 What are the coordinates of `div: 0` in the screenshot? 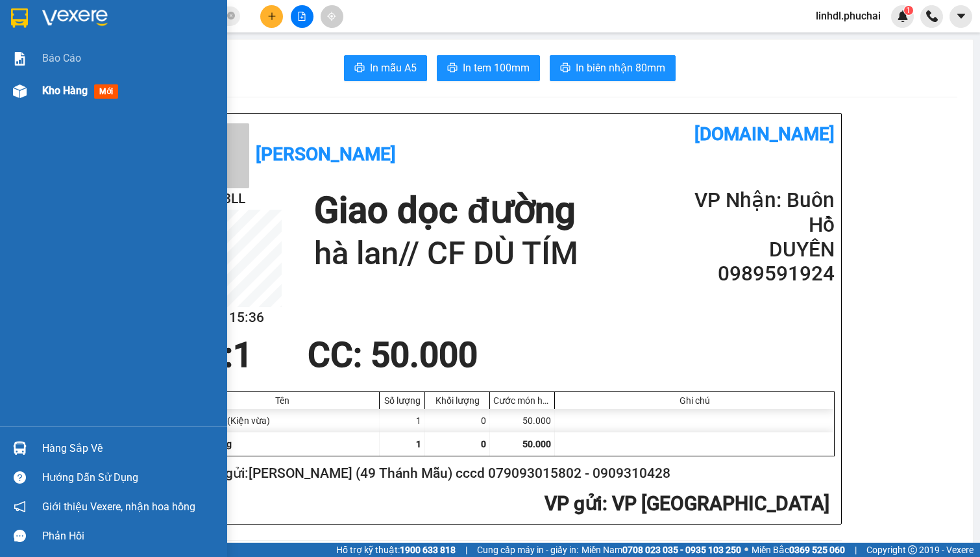 It's located at (457, 420).